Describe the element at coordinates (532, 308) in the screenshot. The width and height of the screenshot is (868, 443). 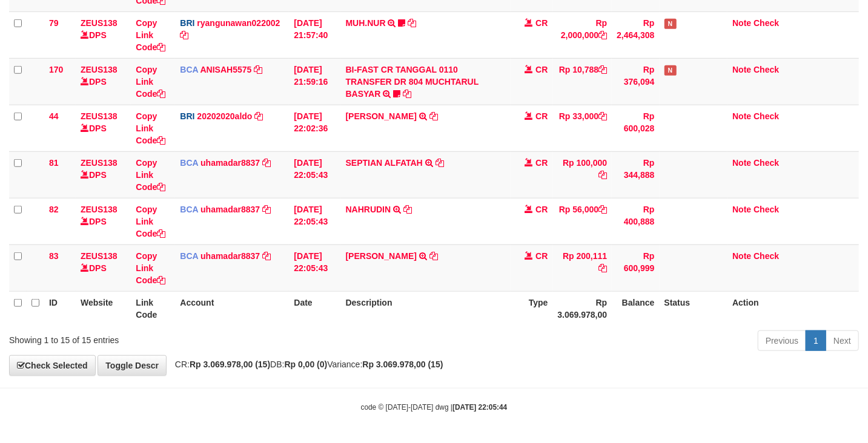
I see `th: Type` at that location.